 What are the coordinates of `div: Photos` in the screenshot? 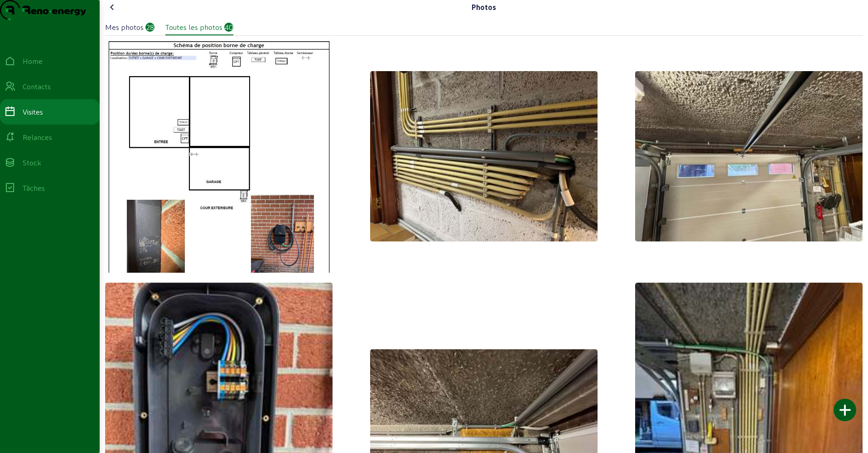 It's located at (484, 7).